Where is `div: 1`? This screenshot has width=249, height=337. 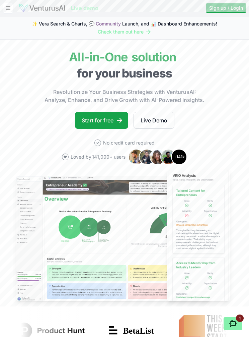 div: 1 is located at coordinates (240, 317).